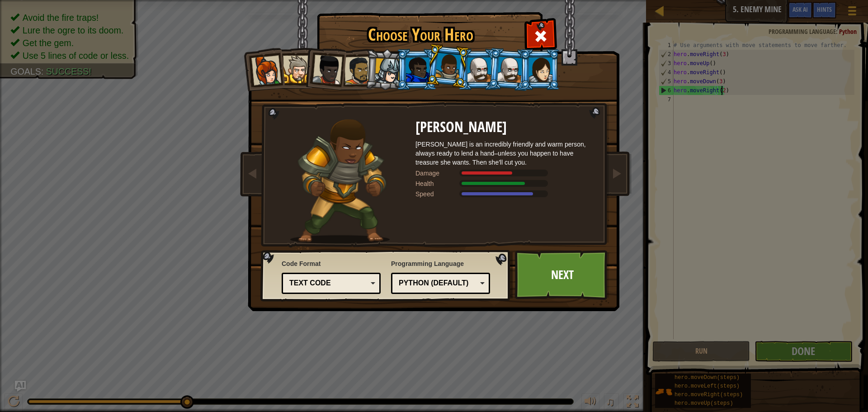  Describe the element at coordinates (328, 283) in the screenshot. I see `div: Text code` at that location.